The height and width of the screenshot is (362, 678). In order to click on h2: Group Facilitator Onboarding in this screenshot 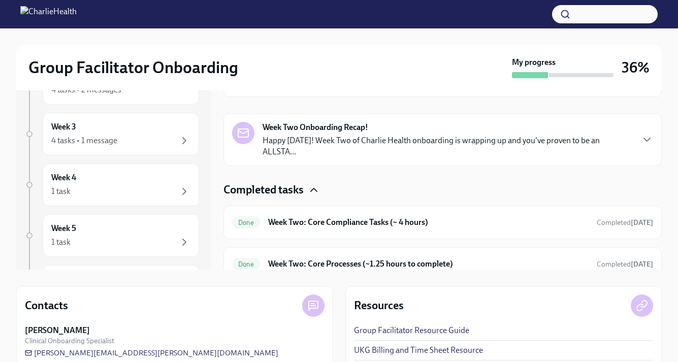, I will do `click(133, 68)`.